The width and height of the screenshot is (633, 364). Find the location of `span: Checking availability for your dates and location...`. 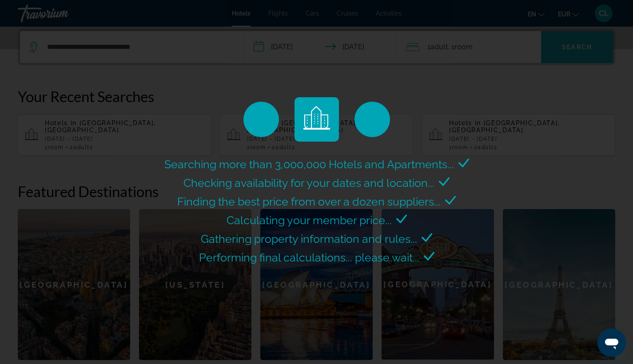

span: Checking availability for your dates and location... is located at coordinates (308, 183).